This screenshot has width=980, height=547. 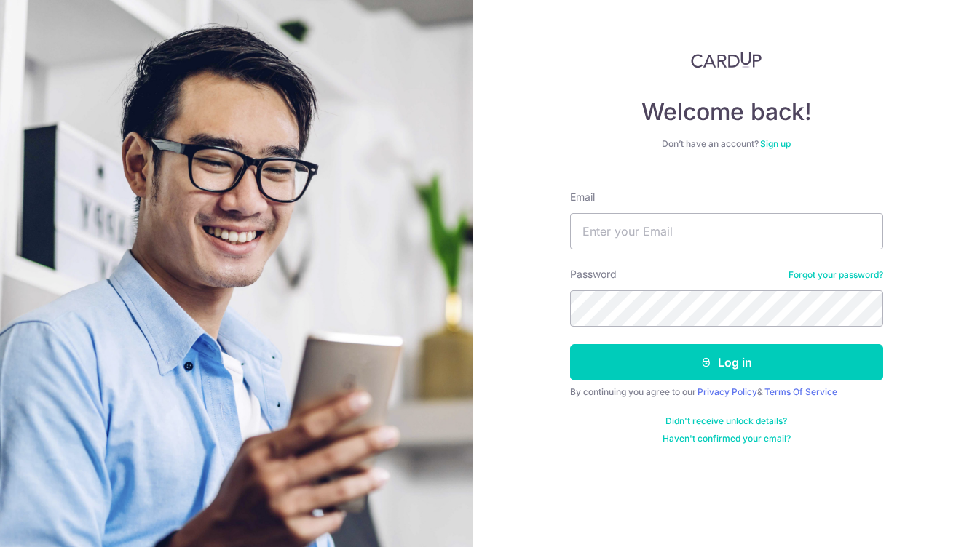 I want to click on div: Don’t have an account?, so click(x=726, y=144).